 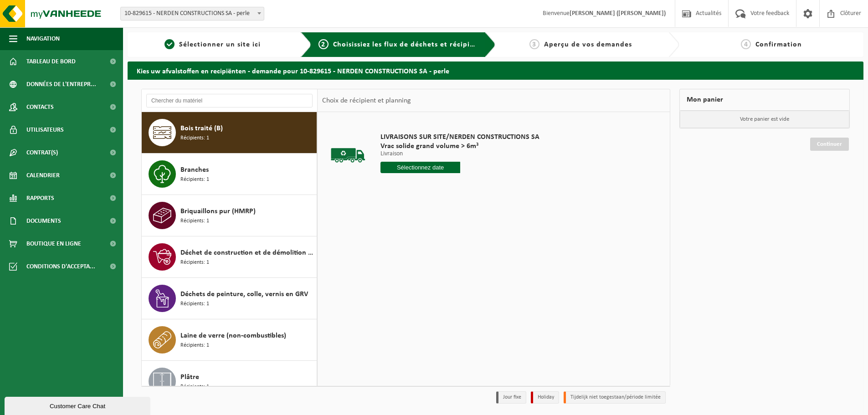 I want to click on span: Utilisateurs, so click(x=45, y=130).